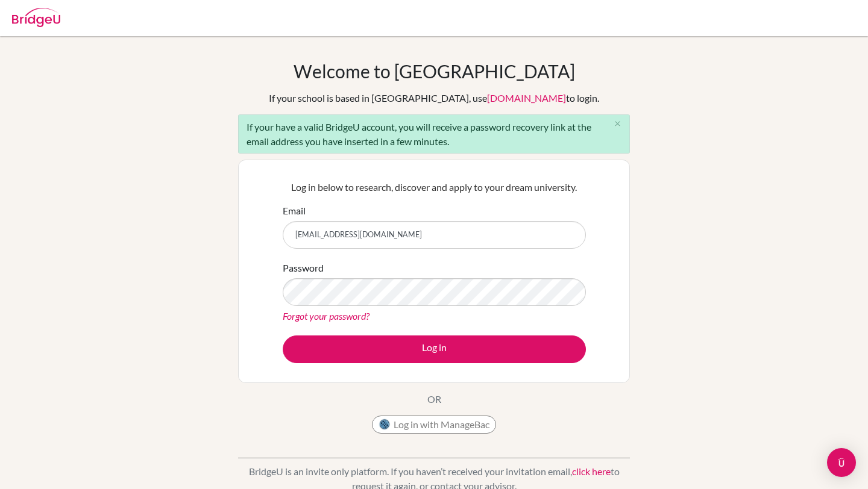 This screenshot has width=868, height=489. What do you see at coordinates (434, 425) in the screenshot?
I see `button: Log in with ManageBac` at bounding box center [434, 425].